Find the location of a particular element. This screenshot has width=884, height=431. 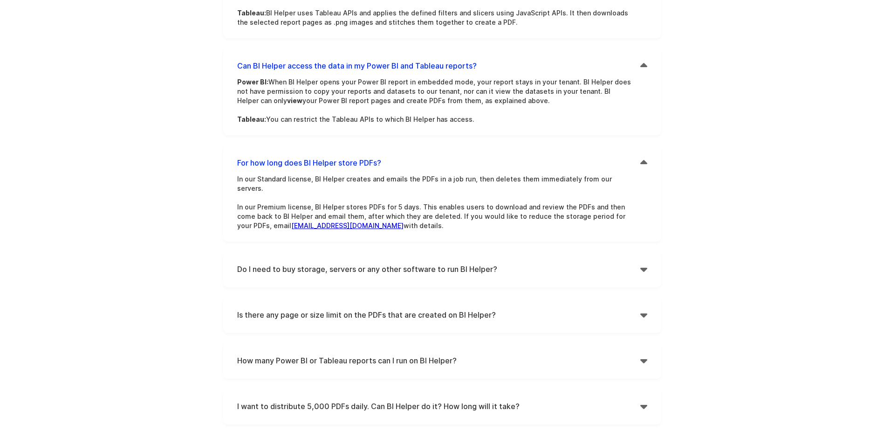

h4: Is there any page or size limit on the PDFs that are created on BI Helper? is located at coordinates (438, 315).